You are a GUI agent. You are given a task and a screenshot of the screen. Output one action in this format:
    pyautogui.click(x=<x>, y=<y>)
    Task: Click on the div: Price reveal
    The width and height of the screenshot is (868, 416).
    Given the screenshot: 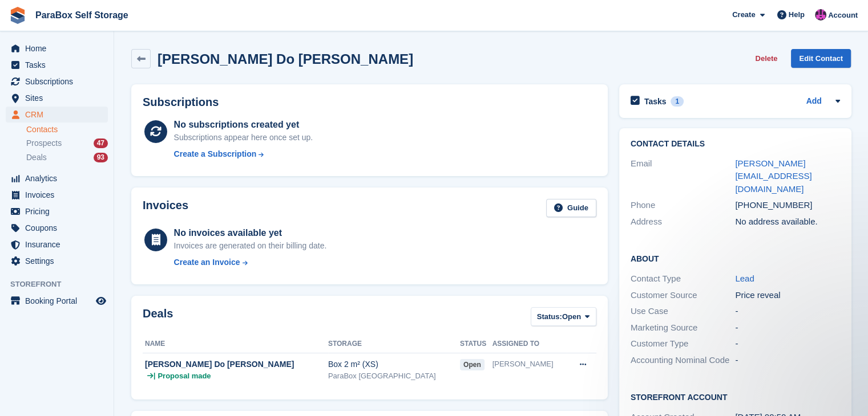 What is the action you would take?
    pyautogui.click(x=787, y=296)
    